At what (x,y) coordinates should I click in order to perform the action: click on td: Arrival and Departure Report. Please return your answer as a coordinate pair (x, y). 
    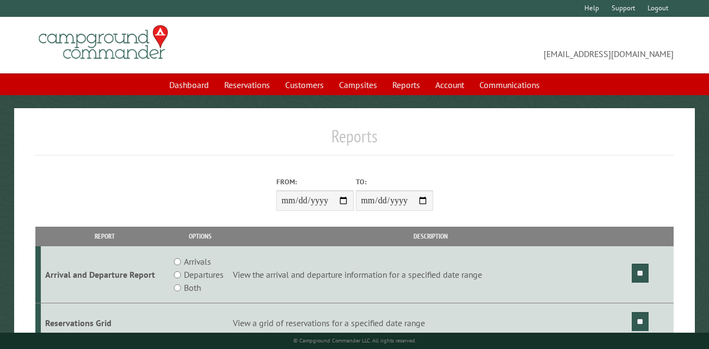
    Looking at the image, I should click on (105, 275).